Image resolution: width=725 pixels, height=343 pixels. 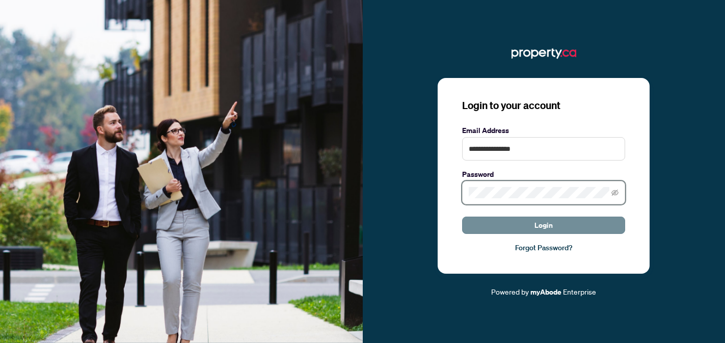 I want to click on a: Forgot Password?, so click(x=543, y=248).